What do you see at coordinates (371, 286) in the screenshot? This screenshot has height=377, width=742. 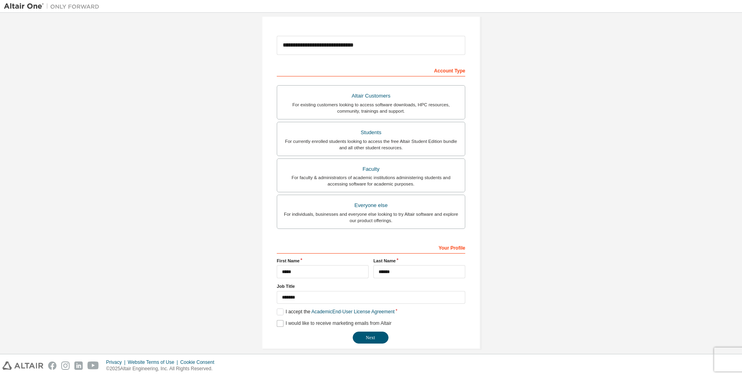 I see `label: Job Title` at bounding box center [371, 286].